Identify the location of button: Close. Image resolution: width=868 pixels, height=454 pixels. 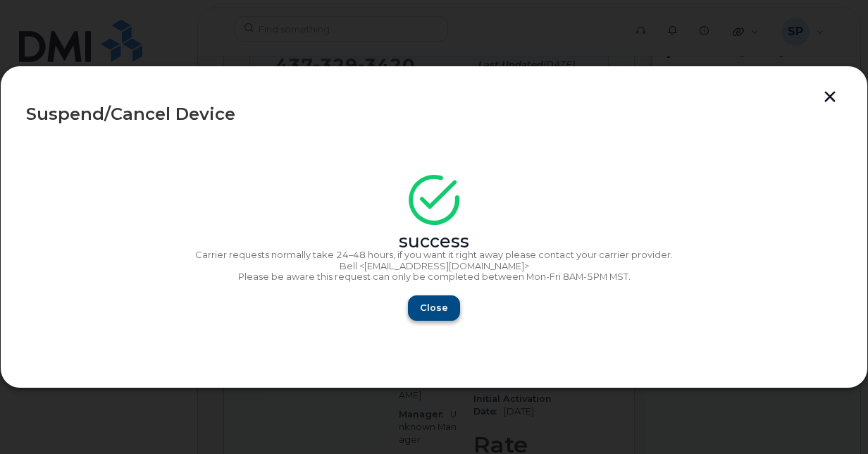
(434, 308).